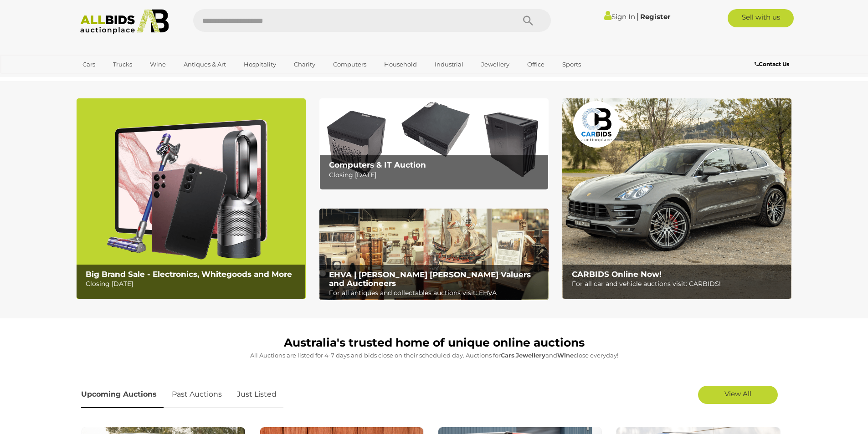  What do you see at coordinates (304, 64) in the screenshot?
I see `a: Charity` at bounding box center [304, 64].